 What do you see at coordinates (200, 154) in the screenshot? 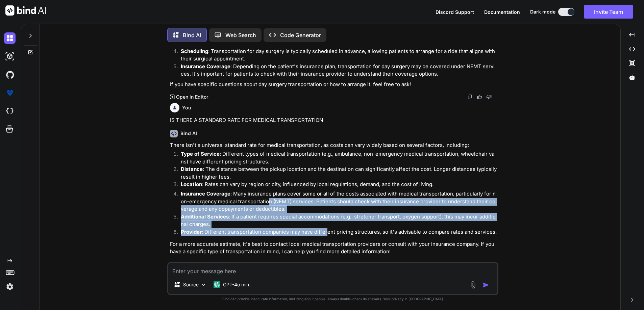
I see `strong: Type of Service` at bounding box center [200, 154].